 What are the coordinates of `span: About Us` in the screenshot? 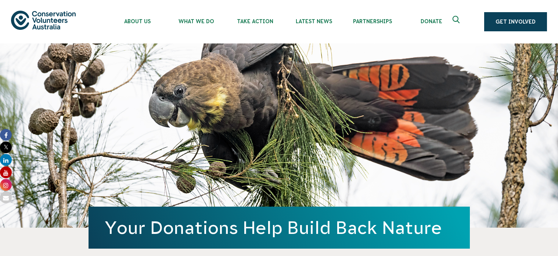 It's located at (137, 21).